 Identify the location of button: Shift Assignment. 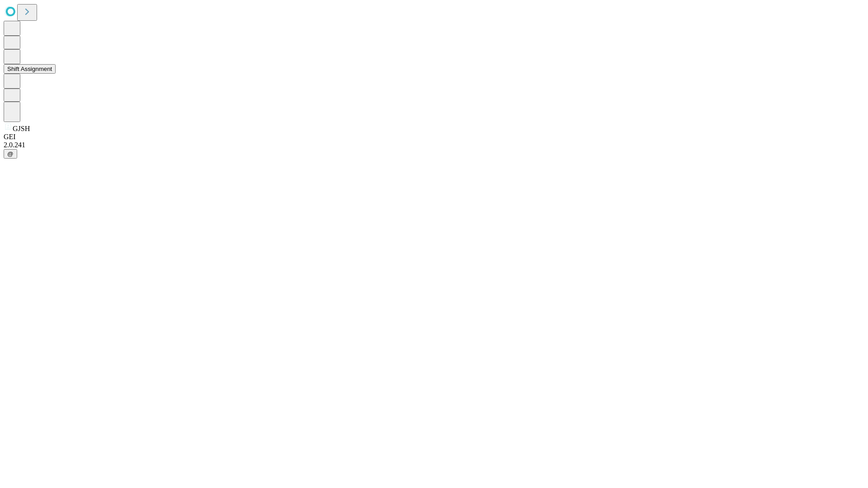
(29, 68).